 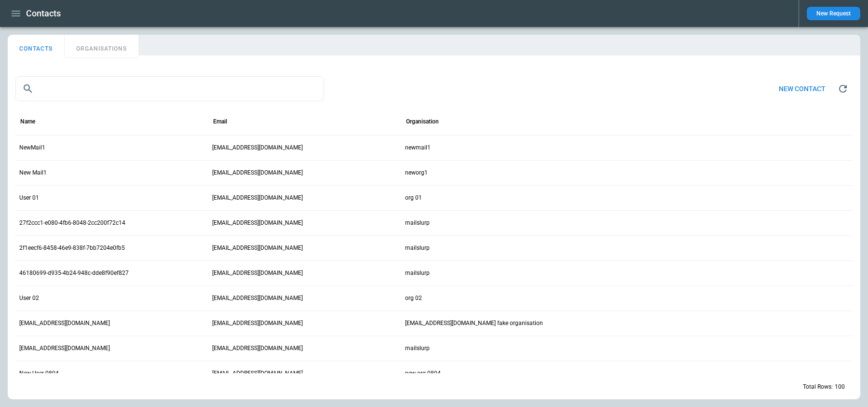 What do you see at coordinates (39, 373) in the screenshot?
I see `p: New User 0804` at bounding box center [39, 373].